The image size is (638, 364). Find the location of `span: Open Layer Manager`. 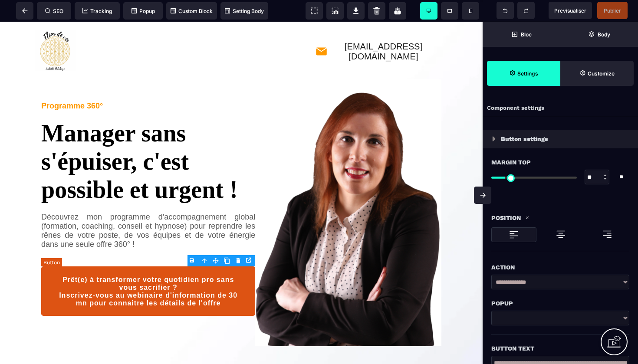

span: Open Layer Manager is located at coordinates (599, 34).